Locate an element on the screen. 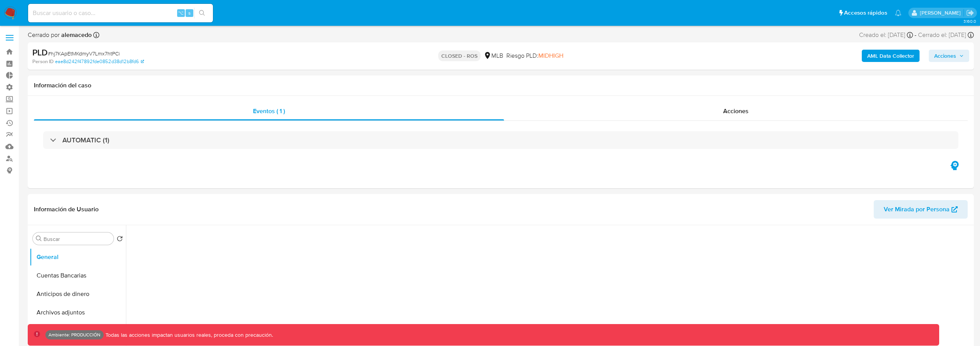 The image size is (980, 346). div: AUTOMATIC (1) is located at coordinates (501, 140).